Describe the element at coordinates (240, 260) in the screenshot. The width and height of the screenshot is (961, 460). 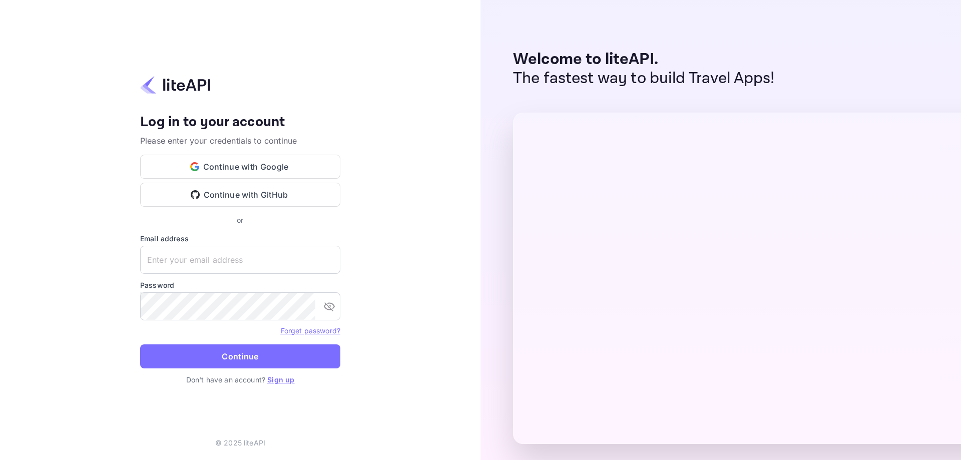
I see `input: Enter your email address` at that location.